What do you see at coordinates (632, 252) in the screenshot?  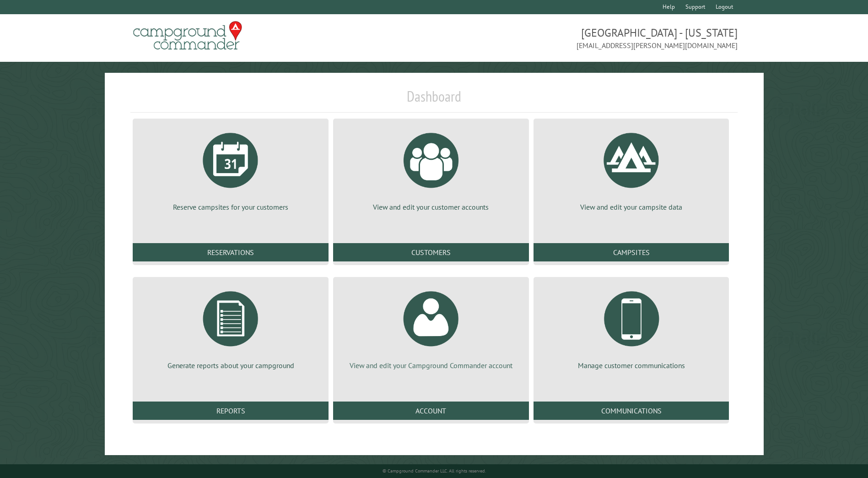 I see `a: Campsites` at bounding box center [632, 252].